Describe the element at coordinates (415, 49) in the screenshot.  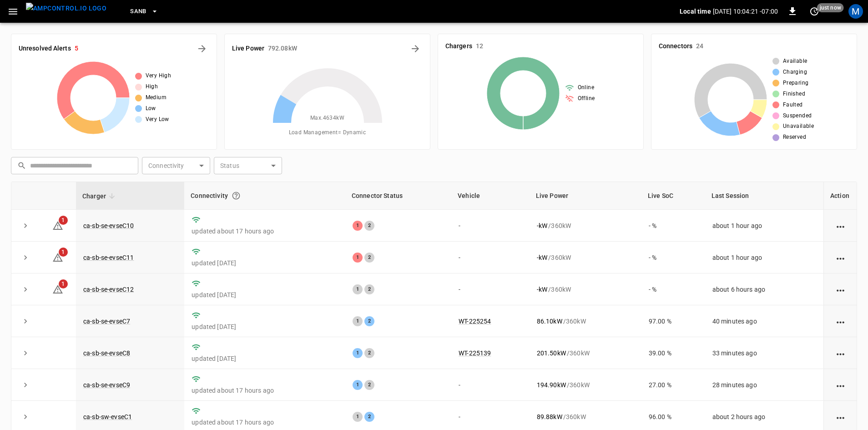
I see `button: Energy Overview` at that location.